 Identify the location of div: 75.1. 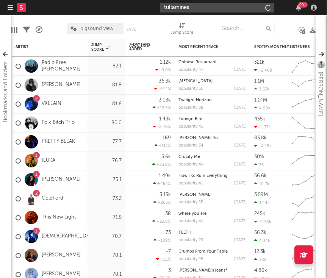
(106, 180).